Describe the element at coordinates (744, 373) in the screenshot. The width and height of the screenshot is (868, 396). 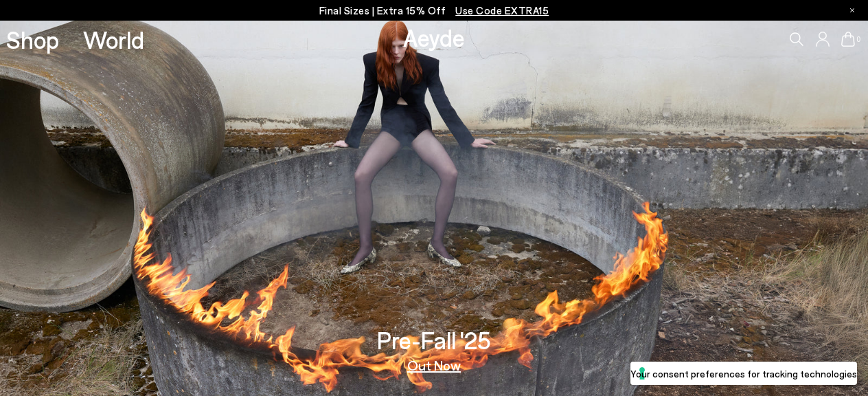
I see `label: Your consent preferences for tracking technologies` at that location.